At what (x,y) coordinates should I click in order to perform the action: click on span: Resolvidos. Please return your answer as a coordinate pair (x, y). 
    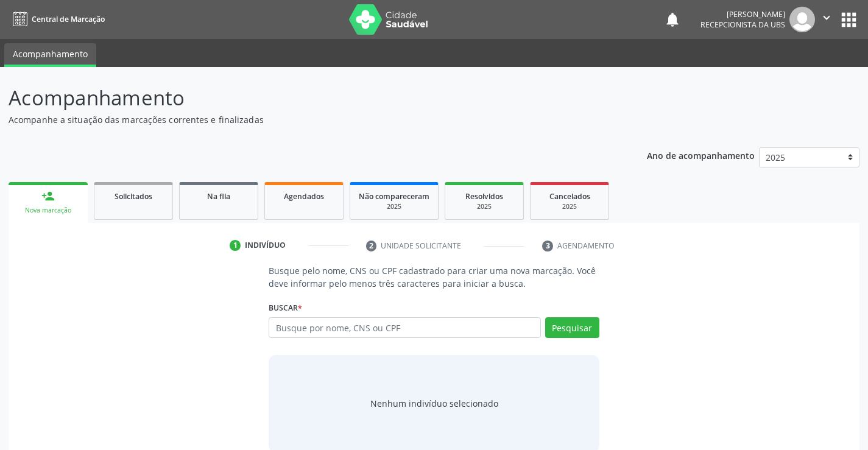
    Looking at the image, I should click on (484, 196).